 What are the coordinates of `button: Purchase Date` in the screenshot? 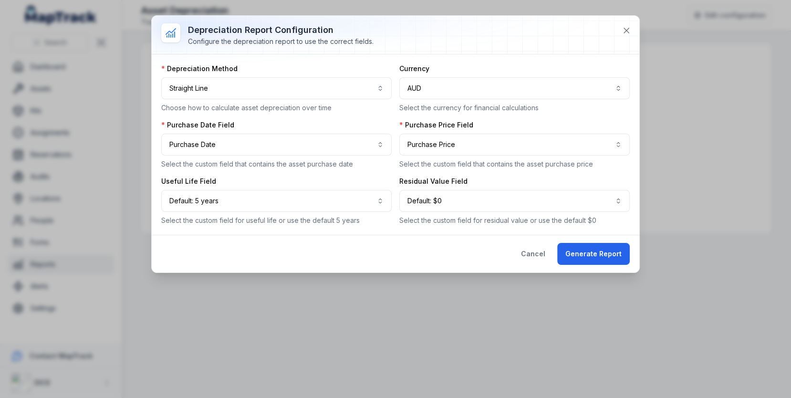 It's located at (276, 145).